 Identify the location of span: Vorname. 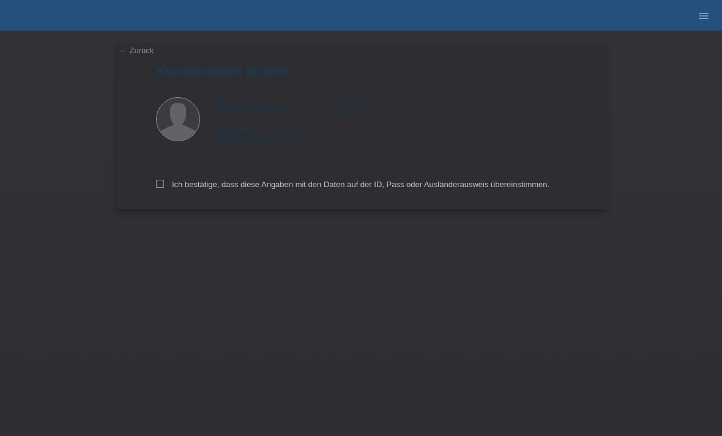
(231, 102).